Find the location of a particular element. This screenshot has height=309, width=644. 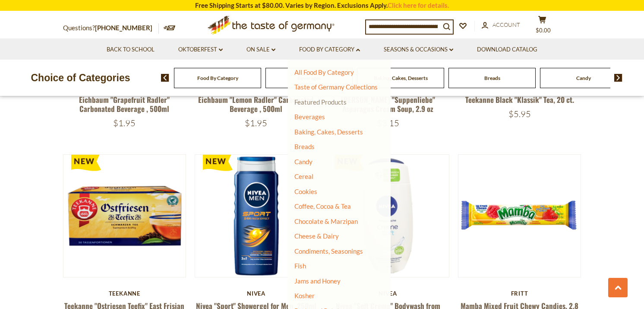

a: Cheese & Dairy is located at coordinates (317, 236).